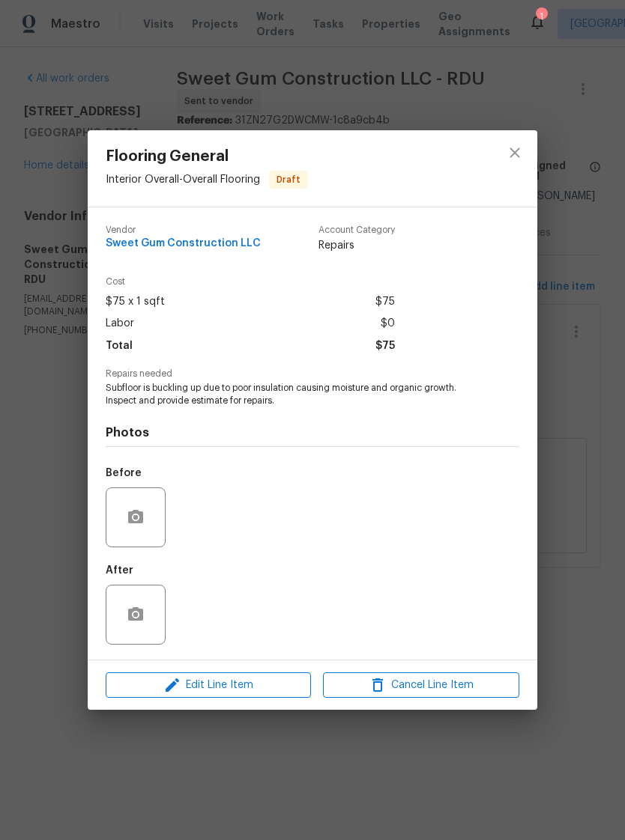 The width and height of the screenshot is (625, 840). Describe the element at coordinates (515, 152) in the screenshot. I see `button: close` at that location.